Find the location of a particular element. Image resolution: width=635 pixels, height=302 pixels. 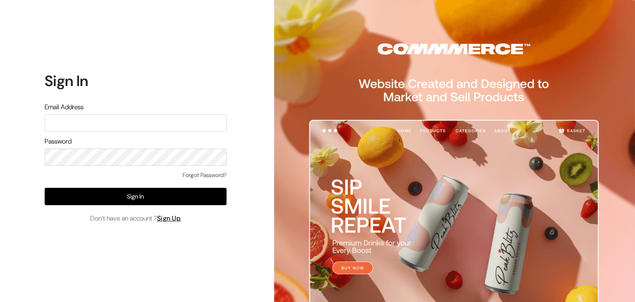

label: Email Address is located at coordinates (64, 107).